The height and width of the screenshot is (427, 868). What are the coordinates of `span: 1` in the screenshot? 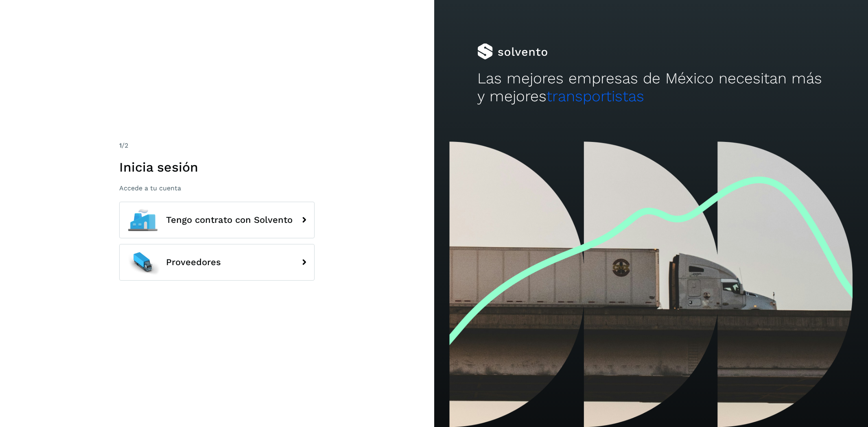 It's located at (120, 145).